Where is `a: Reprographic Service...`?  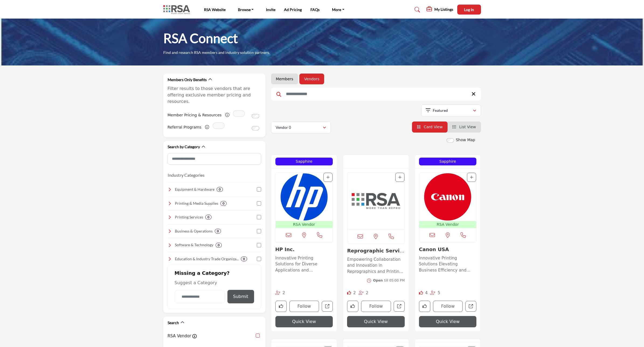
a: Reprographic Service... is located at coordinates (375, 253).